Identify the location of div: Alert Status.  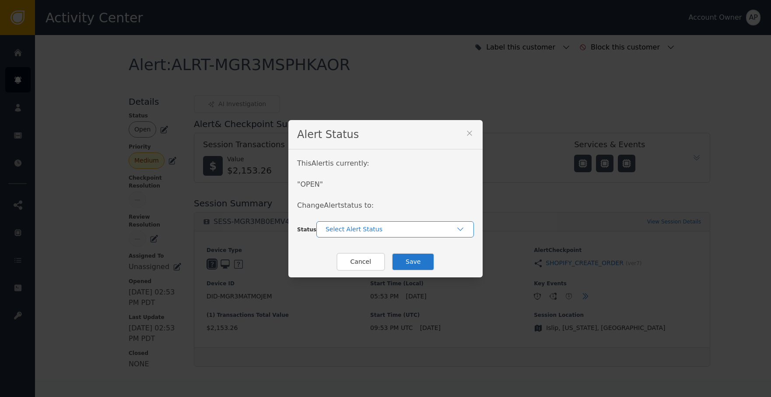
(386, 134).